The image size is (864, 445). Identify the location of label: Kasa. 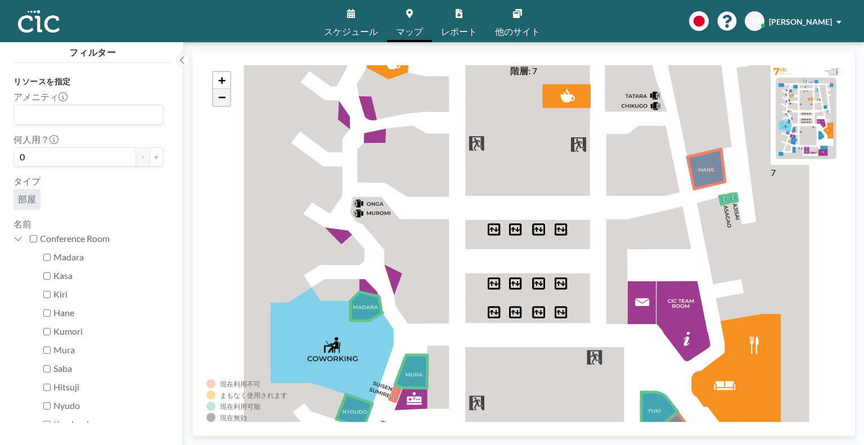
(108, 276).